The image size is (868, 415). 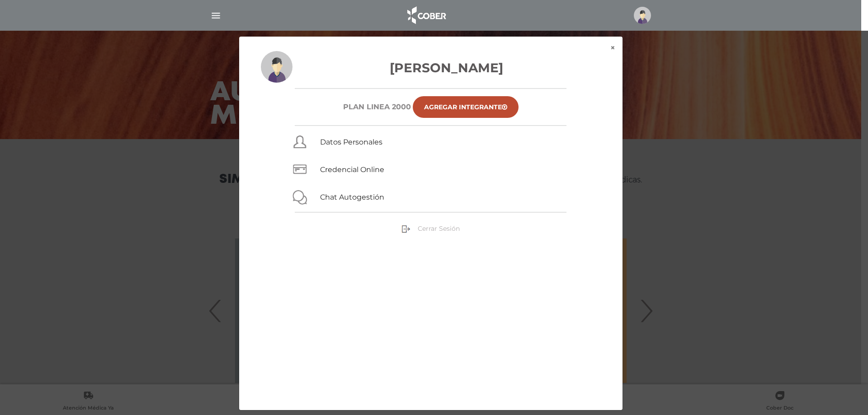 What do you see at coordinates (466, 107) in the screenshot?
I see `a: Agregar Integrante` at bounding box center [466, 107].